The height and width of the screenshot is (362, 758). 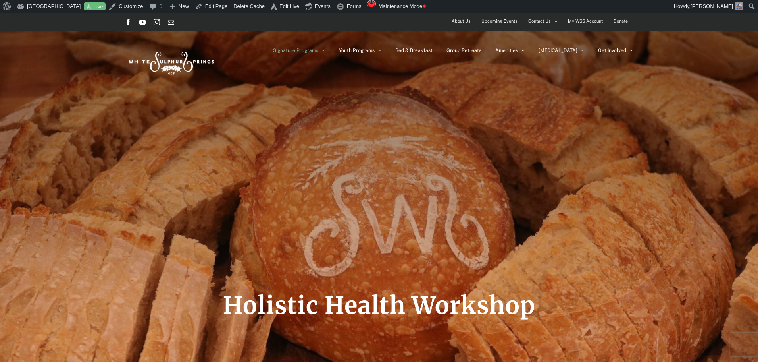 I want to click on a: Youth Programs, so click(x=360, y=50).